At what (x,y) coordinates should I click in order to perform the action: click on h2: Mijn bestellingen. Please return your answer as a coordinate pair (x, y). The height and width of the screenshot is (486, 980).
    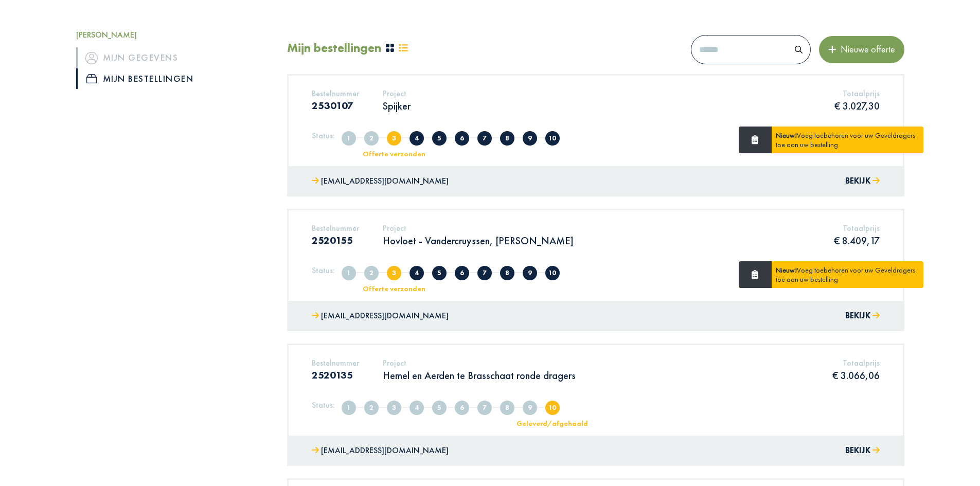
    Looking at the image, I should click on (334, 48).